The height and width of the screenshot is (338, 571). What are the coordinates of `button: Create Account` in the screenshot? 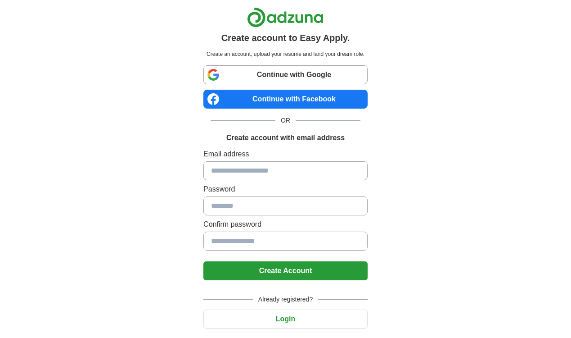 It's located at (285, 270).